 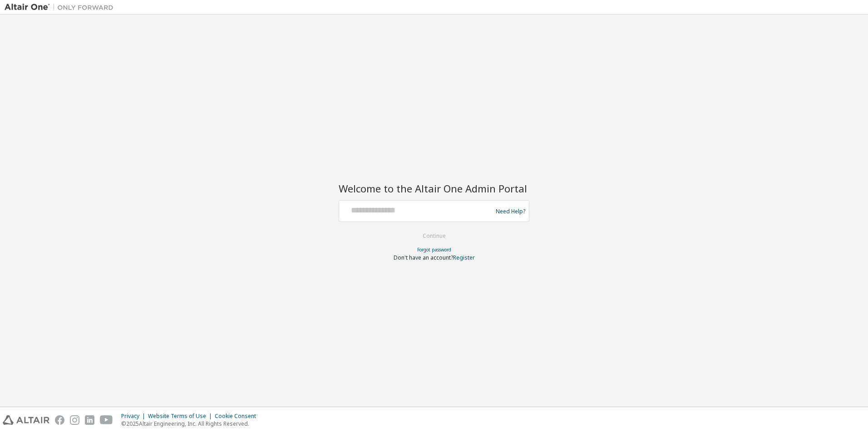 I want to click on a: Register, so click(x=464, y=258).